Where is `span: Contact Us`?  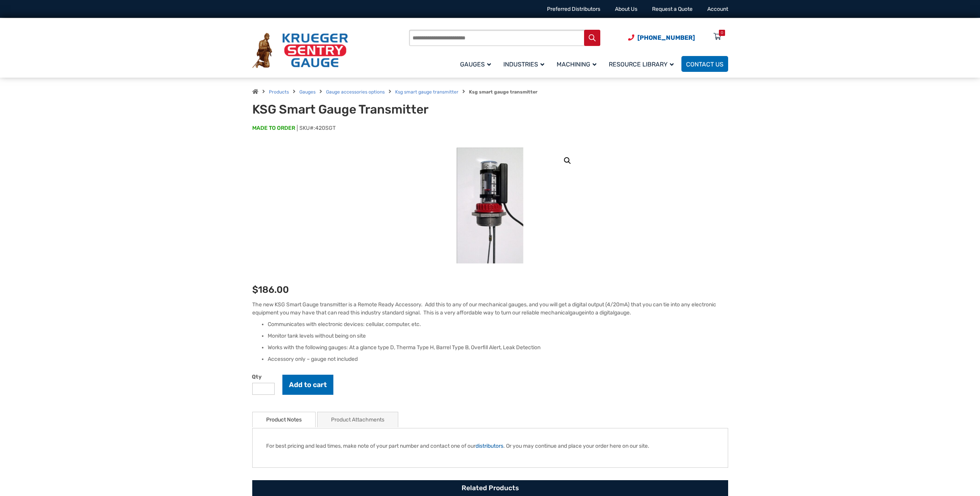 span: Contact Us is located at coordinates (704, 64).